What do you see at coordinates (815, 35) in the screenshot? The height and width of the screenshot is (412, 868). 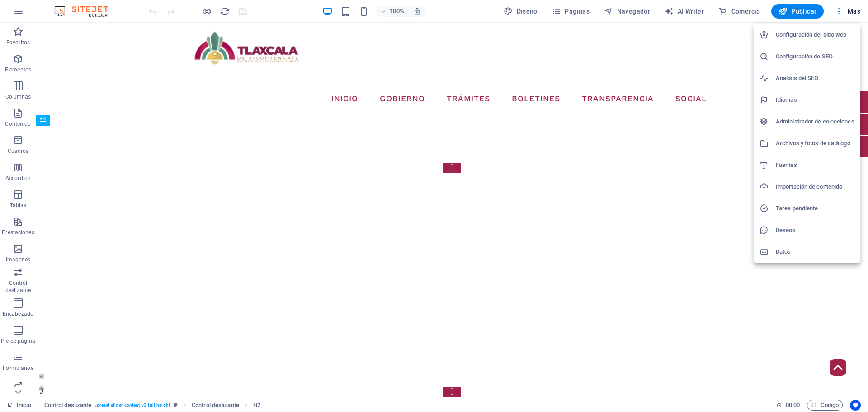 I see `h6: Configuración del sitio web` at bounding box center [815, 35].